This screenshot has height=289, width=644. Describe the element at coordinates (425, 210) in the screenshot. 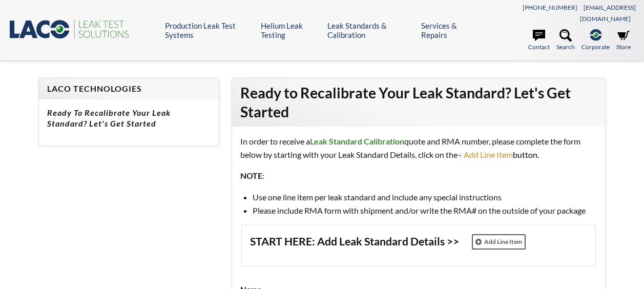

I see `li: Please include RMA form with shipment and/or write the RMA# on the outside of your package` at that location.